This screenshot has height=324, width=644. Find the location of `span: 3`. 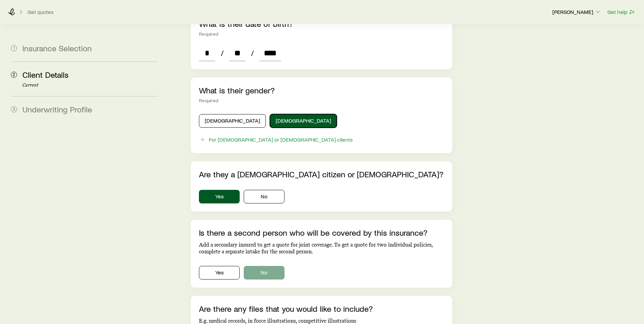

span: 3 is located at coordinates (14, 110).